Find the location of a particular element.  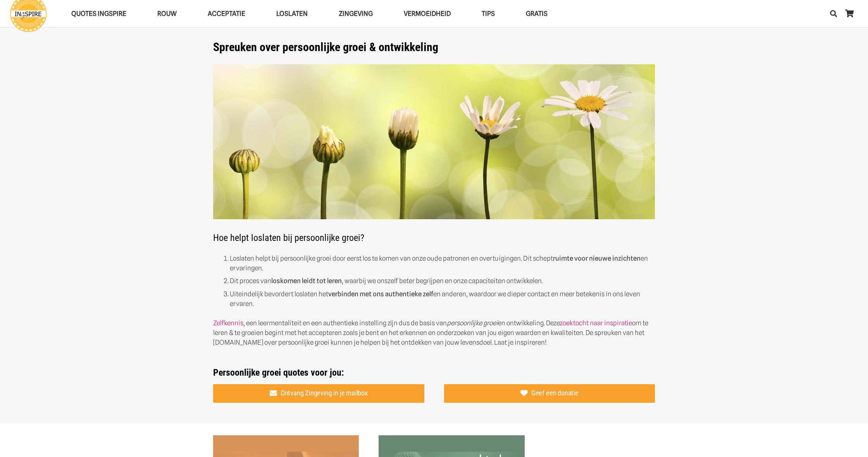

a: Om te verbinden moeten we soms eerst afstand creëren – Citaat van Ingspire is located at coordinates (452, 440).